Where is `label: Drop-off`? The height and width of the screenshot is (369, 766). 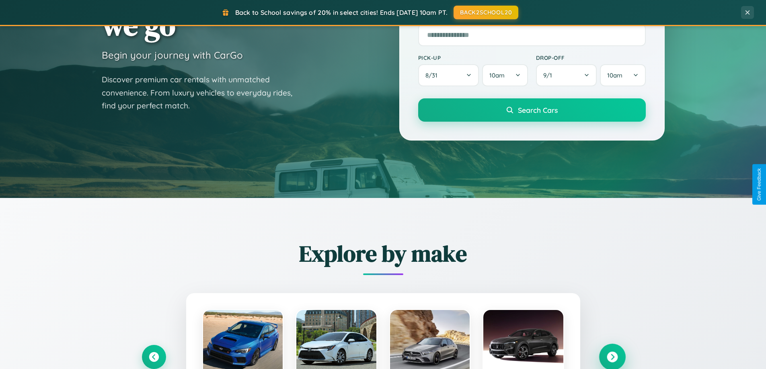 label: Drop-off is located at coordinates (591, 57).